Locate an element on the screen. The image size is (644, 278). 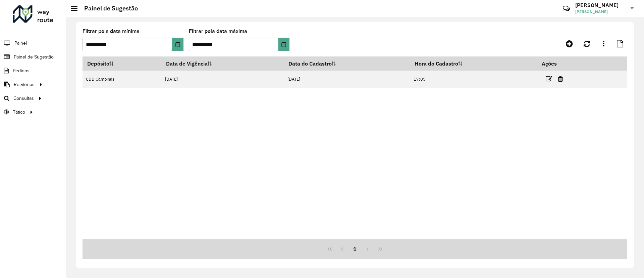
span: Painel de Sugestão is located at coordinates (33, 57).